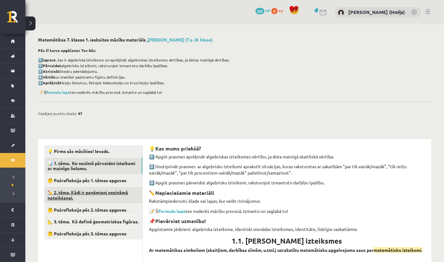  I want to click on p: Rakstāmpiederumi, klade vai lapas, kur veikt risinājumus, so click(287, 201).